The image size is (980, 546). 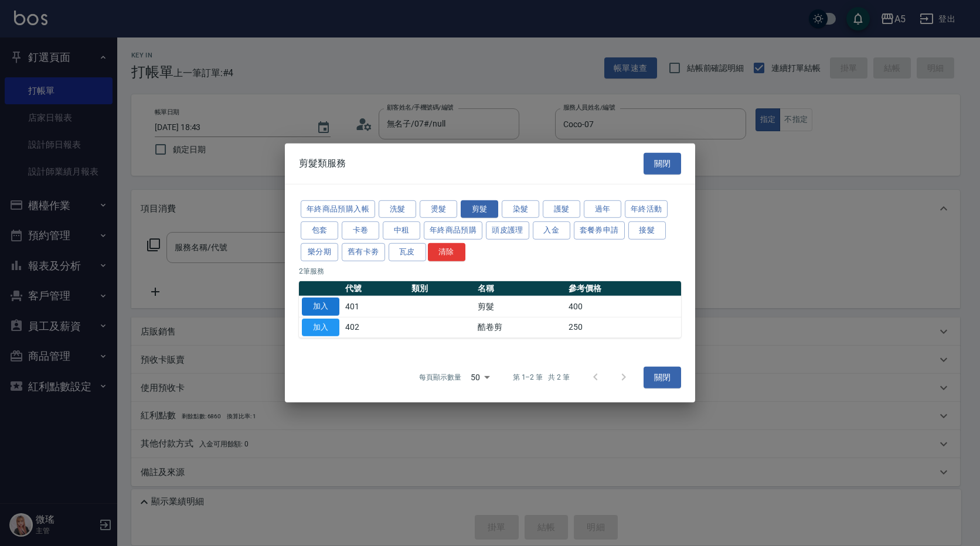 I want to click on button: 清除, so click(x=447, y=252).